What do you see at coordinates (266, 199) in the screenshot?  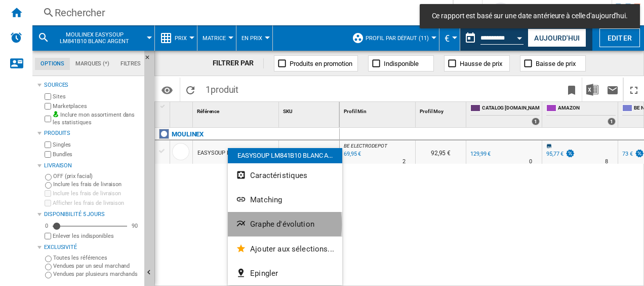 I see `span: Matching` at bounding box center [266, 199].